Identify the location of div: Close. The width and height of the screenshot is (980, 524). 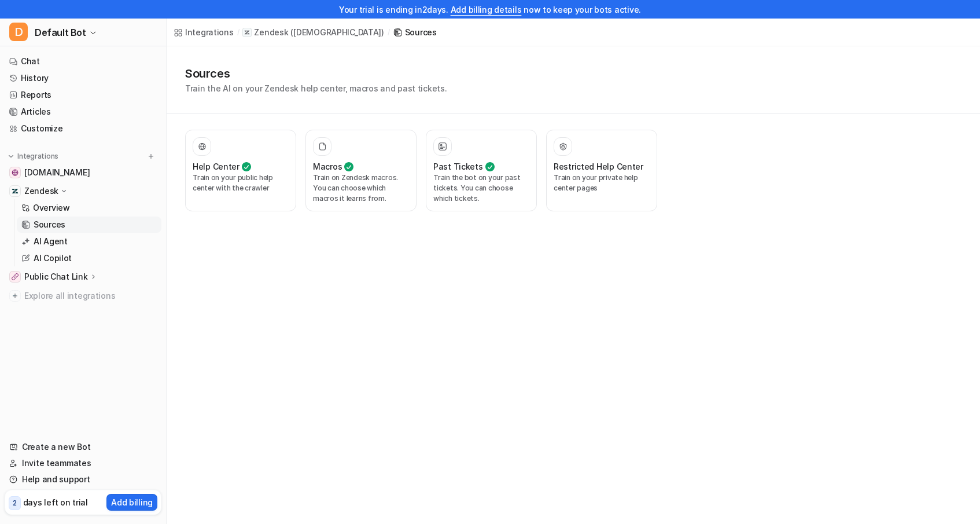
(213, 15).